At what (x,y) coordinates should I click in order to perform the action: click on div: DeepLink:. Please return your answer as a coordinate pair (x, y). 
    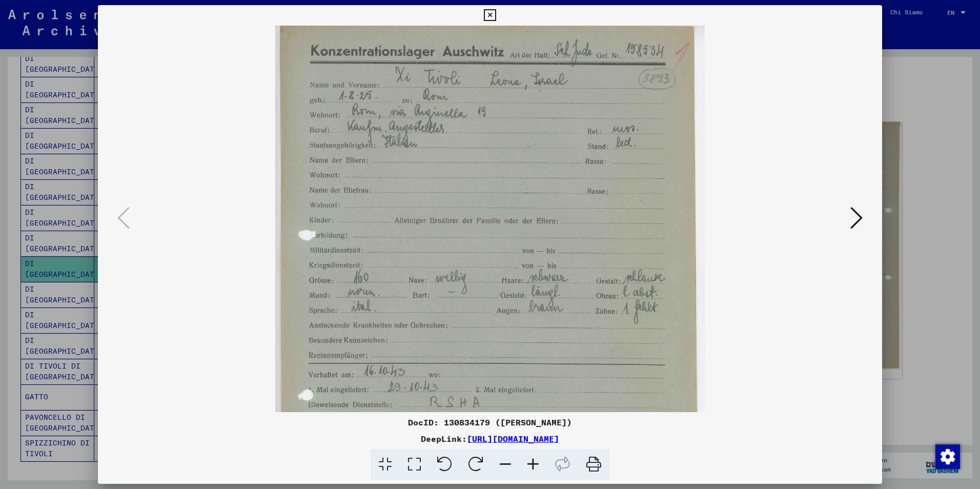
    Looking at the image, I should click on (490, 439).